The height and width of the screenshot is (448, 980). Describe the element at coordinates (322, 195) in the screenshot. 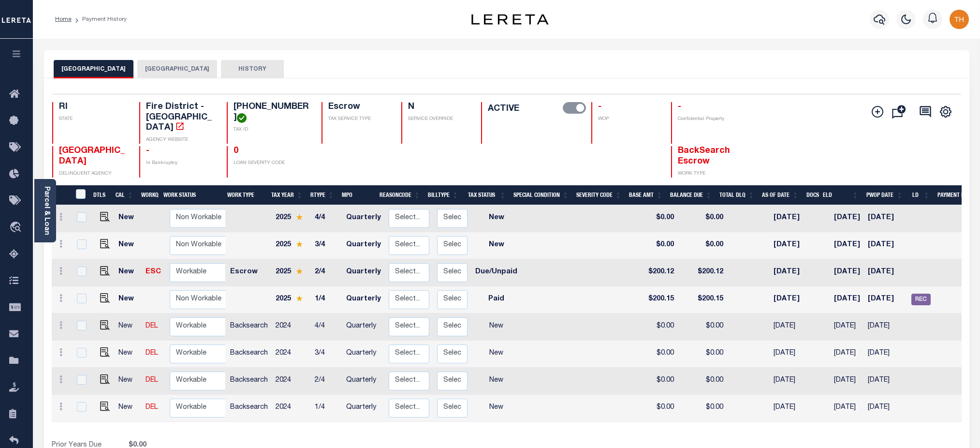

I see `th: RType: activate to sort column ascending` at that location.